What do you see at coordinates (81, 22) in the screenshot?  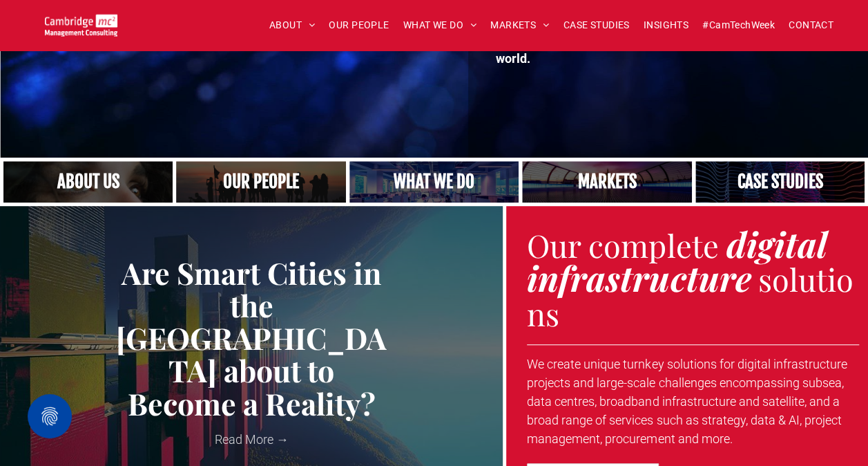 I see `a: Your Business Transformed | Cambridge Management Consulting` at bounding box center [81, 22].